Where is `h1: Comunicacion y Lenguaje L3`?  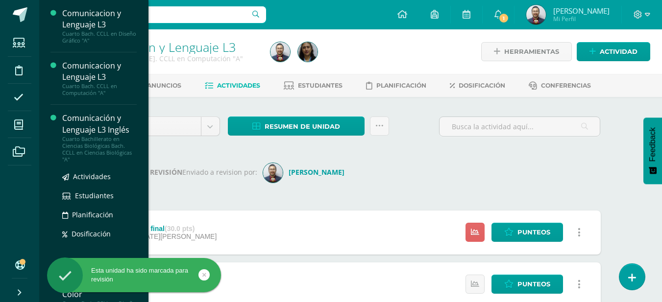 h1: Comunicacion y Lenguaje L3 is located at coordinates (168, 47).